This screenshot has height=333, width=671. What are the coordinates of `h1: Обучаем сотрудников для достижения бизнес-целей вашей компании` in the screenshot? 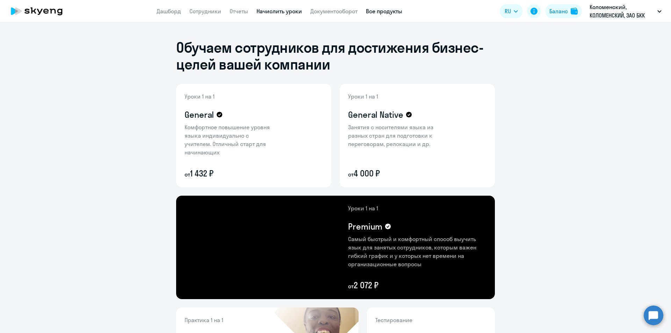 It's located at (335, 56).